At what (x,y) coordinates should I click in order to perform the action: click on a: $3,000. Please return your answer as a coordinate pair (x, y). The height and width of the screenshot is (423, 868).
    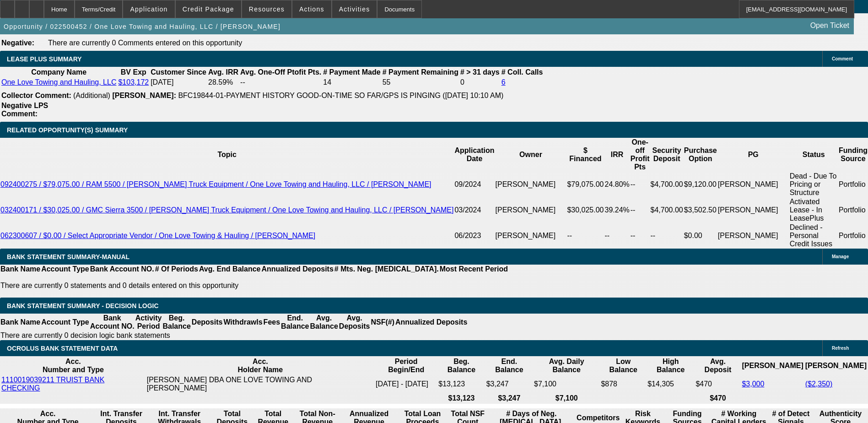
    Looking at the image, I should click on (753, 383).